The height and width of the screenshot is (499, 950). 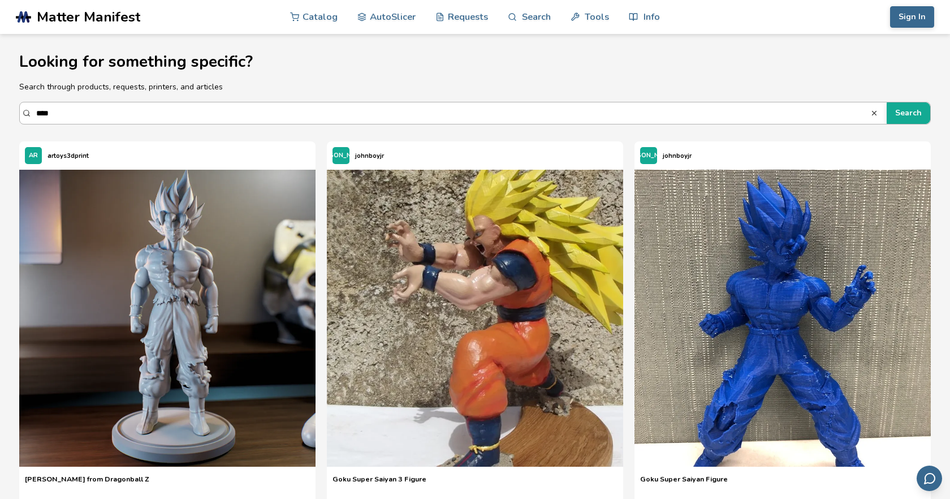 I want to click on input: Search, so click(x=453, y=113).